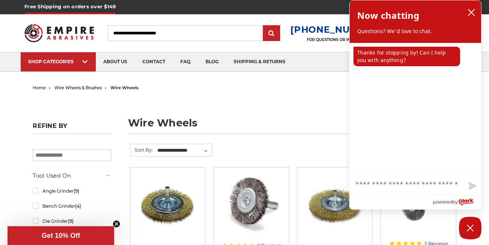 The height and width of the screenshot is (245, 489). Describe the element at coordinates (72, 128) in the screenshot. I see `h5: Refine by` at that location.